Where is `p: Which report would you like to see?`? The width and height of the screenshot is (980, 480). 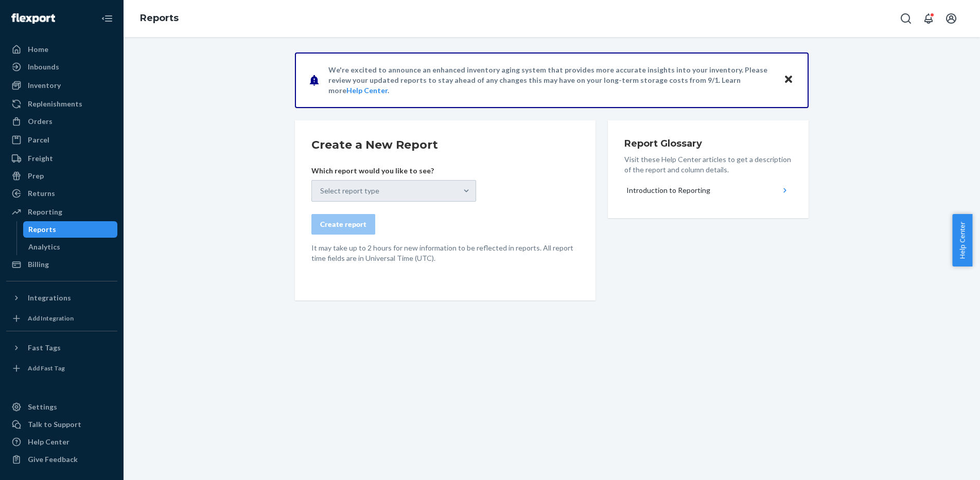 p: Which report would you like to see? is located at coordinates (394, 171).